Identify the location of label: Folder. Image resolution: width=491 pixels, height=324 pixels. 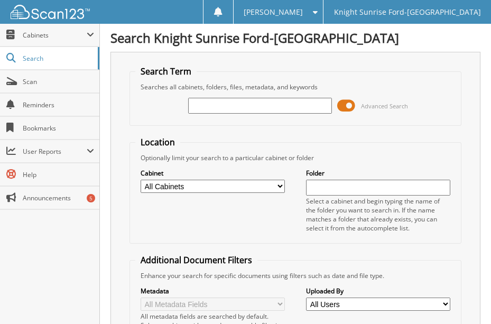
(378, 173).